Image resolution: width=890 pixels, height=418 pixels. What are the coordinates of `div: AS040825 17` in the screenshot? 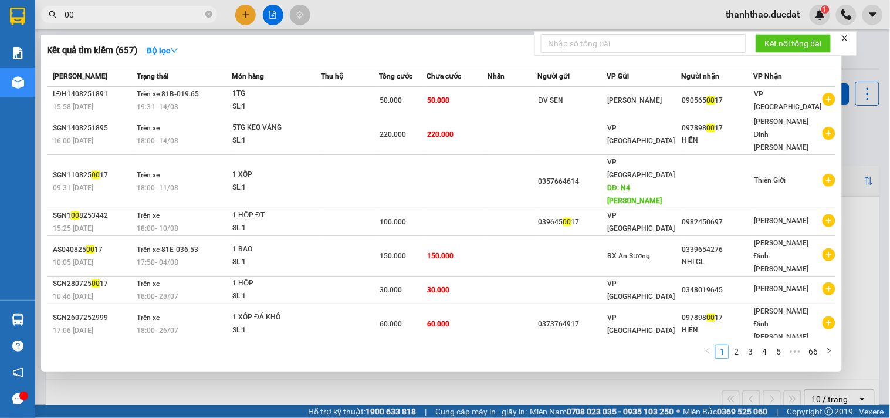 It's located at (93, 249).